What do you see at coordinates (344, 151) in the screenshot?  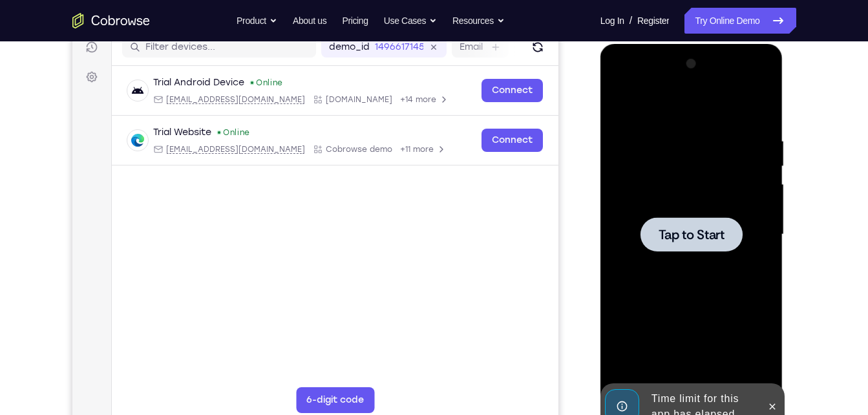 I see `span: +11 more` at bounding box center [344, 151].